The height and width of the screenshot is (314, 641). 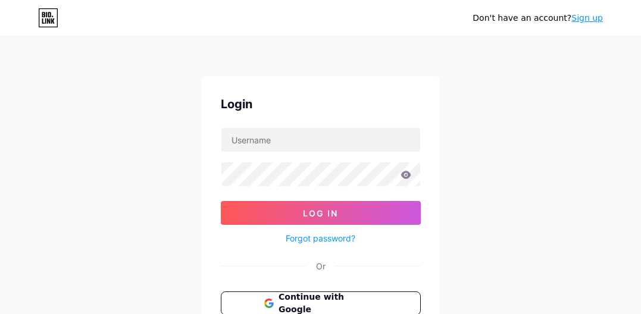 I want to click on span: Log In, so click(x=320, y=213).